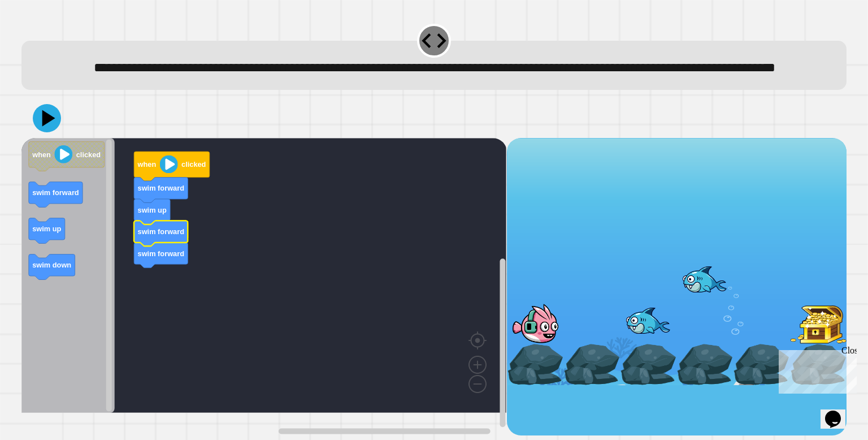  Describe the element at coordinates (264, 287) in the screenshot. I see `div: Blockly Workspace` at that location.